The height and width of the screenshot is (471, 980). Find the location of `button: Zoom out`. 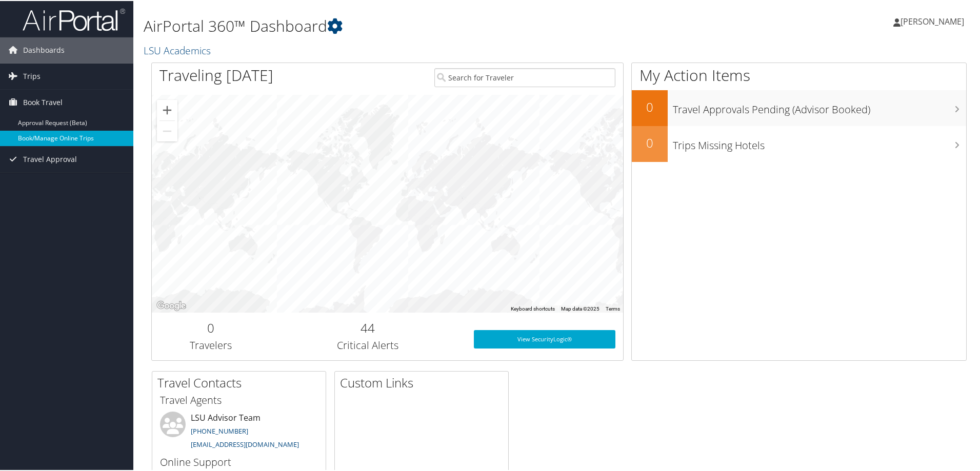

button: Zoom out is located at coordinates (167, 130).